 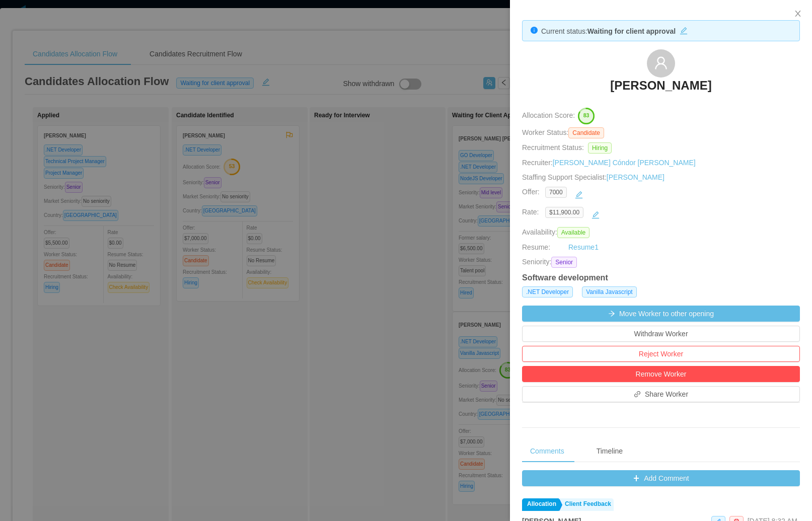 What do you see at coordinates (609, 451) in the screenshot?
I see `div: Timeline` at bounding box center [609, 451].